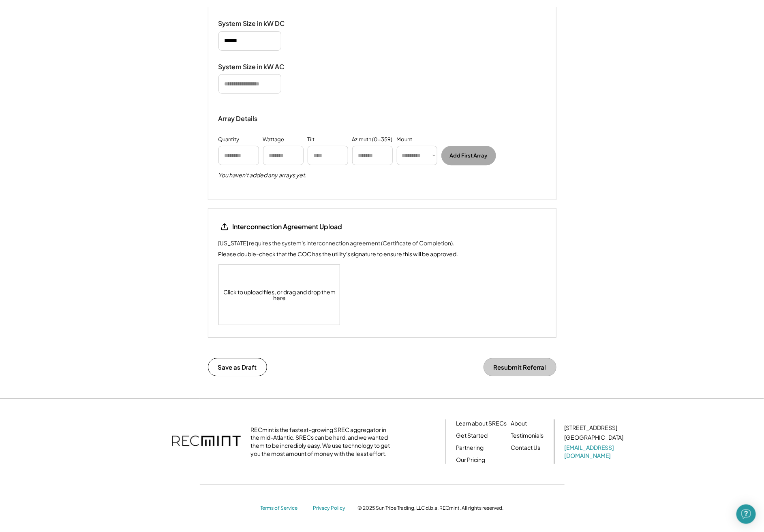  What do you see at coordinates (471, 460) in the screenshot?
I see `a: Our Pricing` at bounding box center [471, 460].